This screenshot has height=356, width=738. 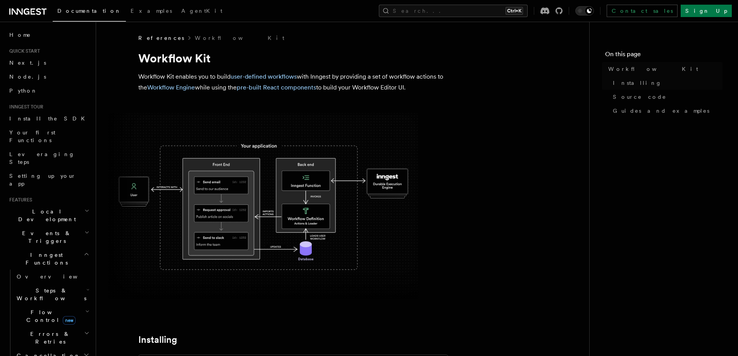 I want to click on a: Leveraging Steps, so click(x=48, y=158).